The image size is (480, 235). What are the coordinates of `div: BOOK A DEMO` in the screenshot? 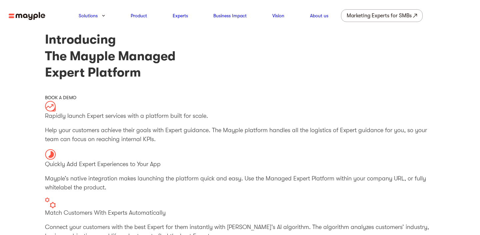 It's located at (240, 98).